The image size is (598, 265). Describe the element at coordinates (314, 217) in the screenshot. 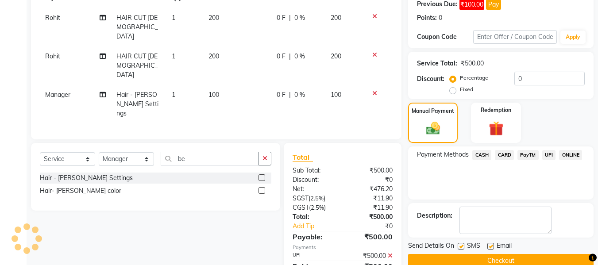

I see `div: Total:` at that location.